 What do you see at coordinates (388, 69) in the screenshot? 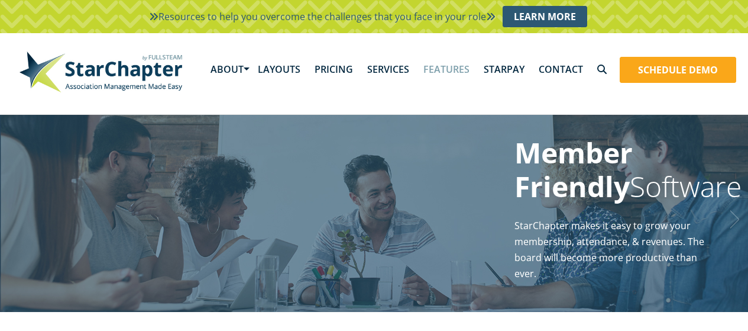
I see `a: Services` at bounding box center [388, 69].